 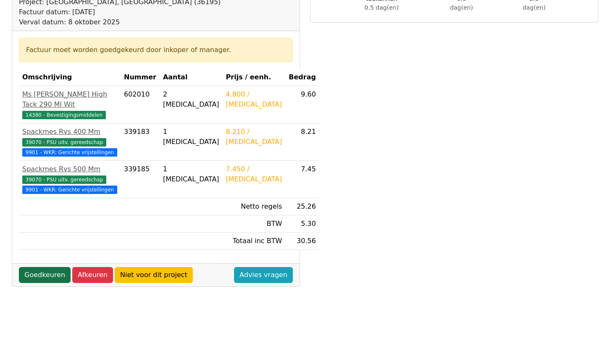 What do you see at coordinates (254, 77) in the screenshot?
I see `th: Prijs / eenh.` at bounding box center [254, 77].